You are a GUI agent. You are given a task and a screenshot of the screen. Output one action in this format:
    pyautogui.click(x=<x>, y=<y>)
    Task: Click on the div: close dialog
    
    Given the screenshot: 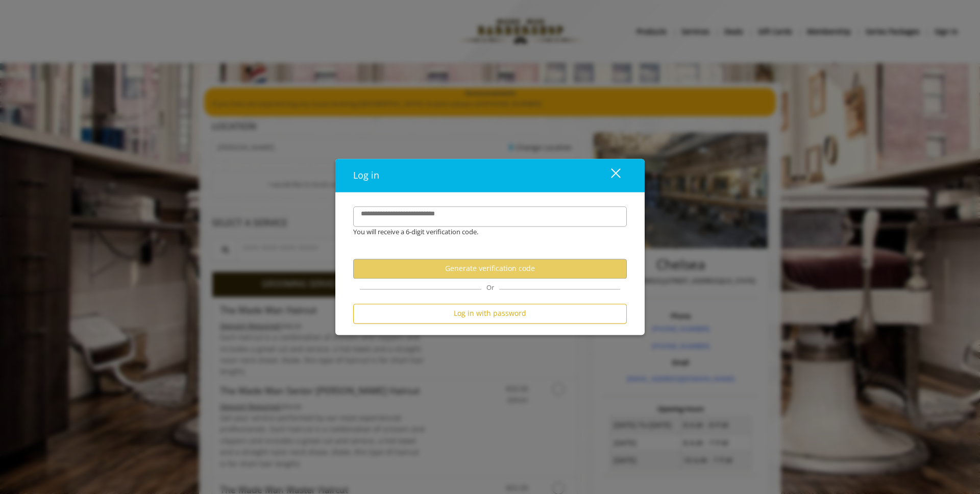 What is the action you would take?
    pyautogui.click(x=609, y=175)
    